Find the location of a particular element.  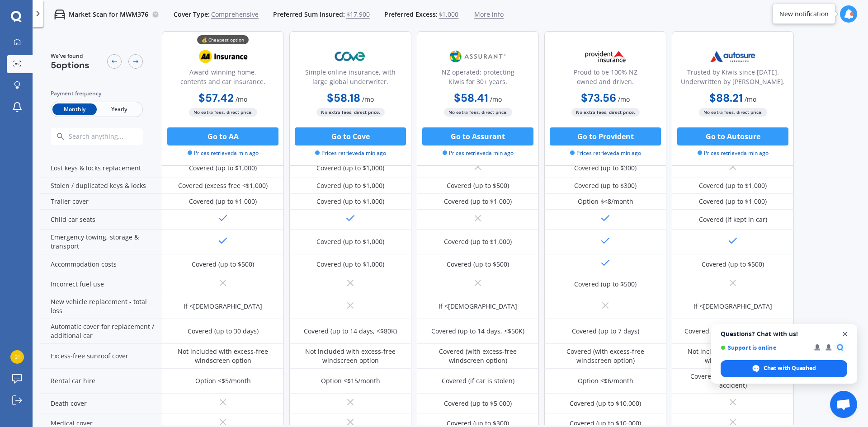

span: Questions? Chat with us! is located at coordinates (784, 334).